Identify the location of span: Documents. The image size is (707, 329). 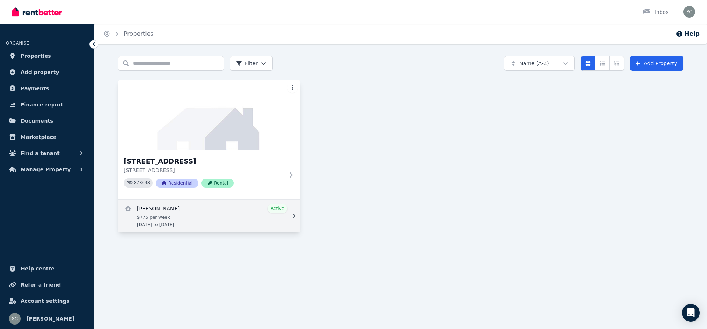
(37, 121).